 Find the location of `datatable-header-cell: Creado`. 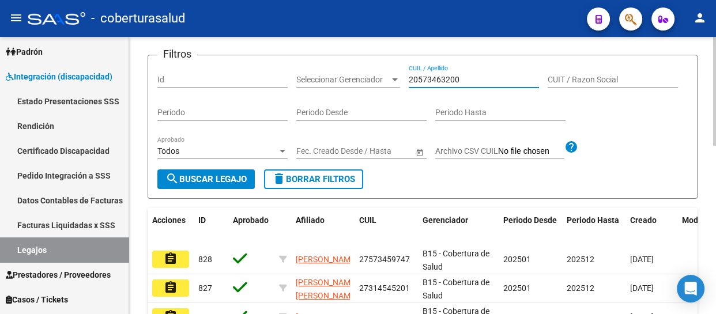

datatable-header-cell: Creado is located at coordinates (652, 227).